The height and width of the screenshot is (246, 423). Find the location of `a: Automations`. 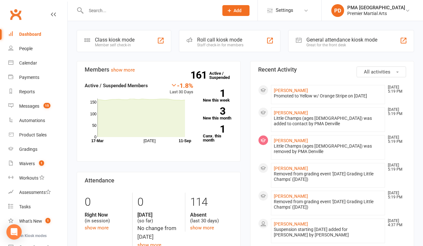

a: Automations is located at coordinates (38, 120).